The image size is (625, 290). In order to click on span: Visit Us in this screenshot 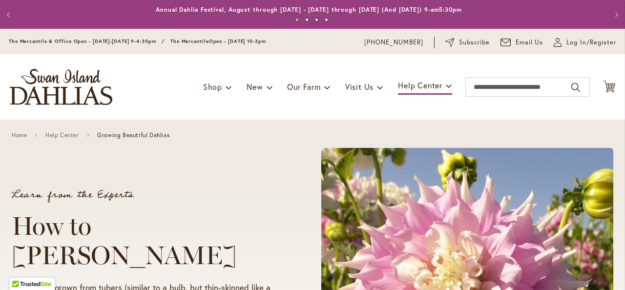, I will do `click(360, 86)`.